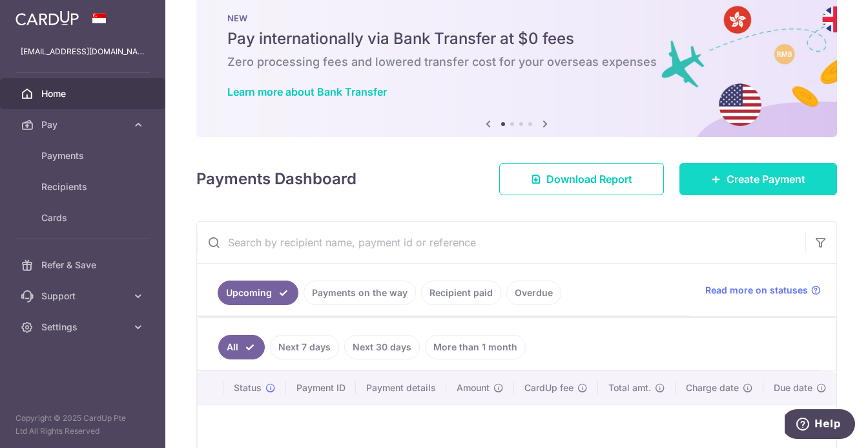 The width and height of the screenshot is (868, 448). What do you see at coordinates (304, 347) in the screenshot?
I see `a: Next 7 days` at bounding box center [304, 347].